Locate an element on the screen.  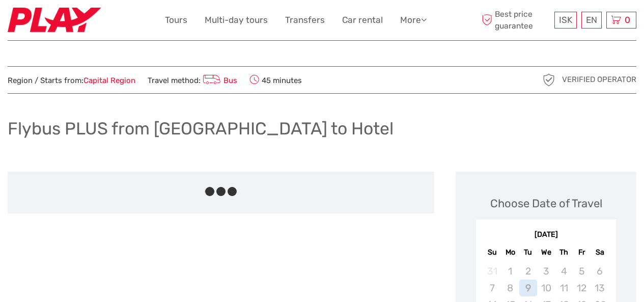
a: Capital Region is located at coordinates (109, 80).